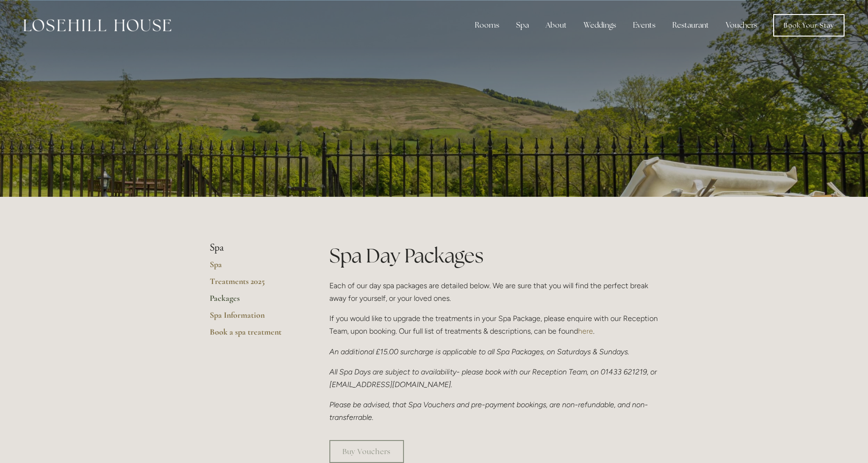 This screenshot has width=868, height=463. I want to click on a: Spa Information, so click(254, 318).